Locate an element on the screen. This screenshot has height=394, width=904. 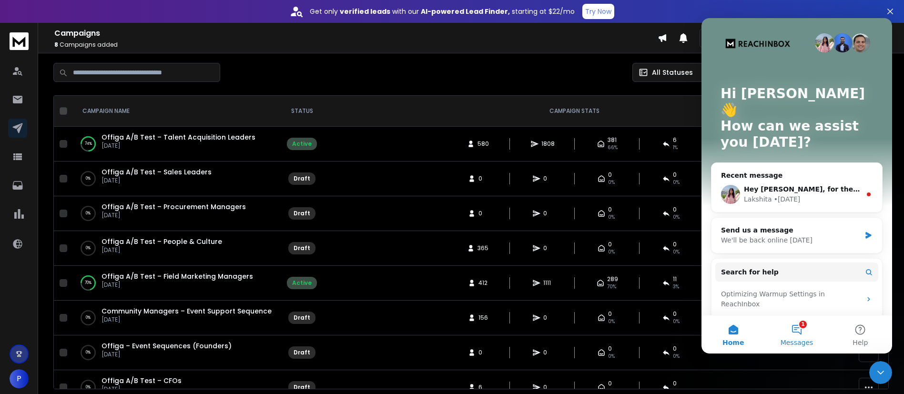
button: P is located at coordinates (19, 379).